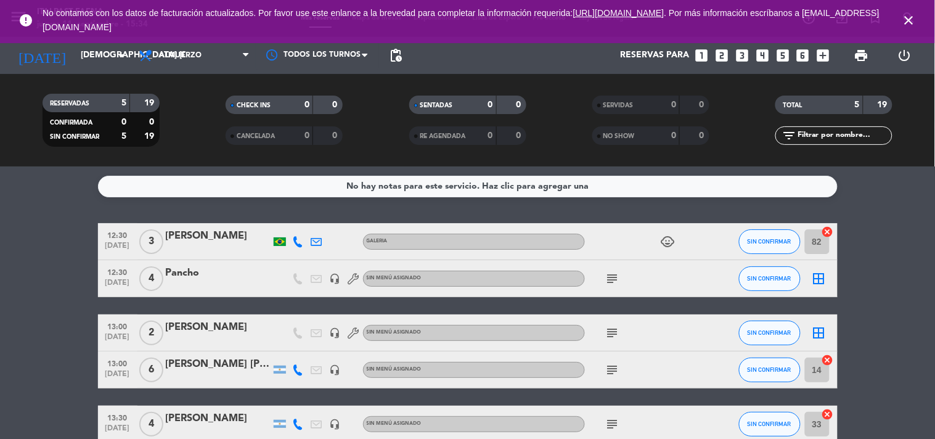 This screenshot has height=439, width=935. I want to click on span: SENTADAS, so click(436, 105).